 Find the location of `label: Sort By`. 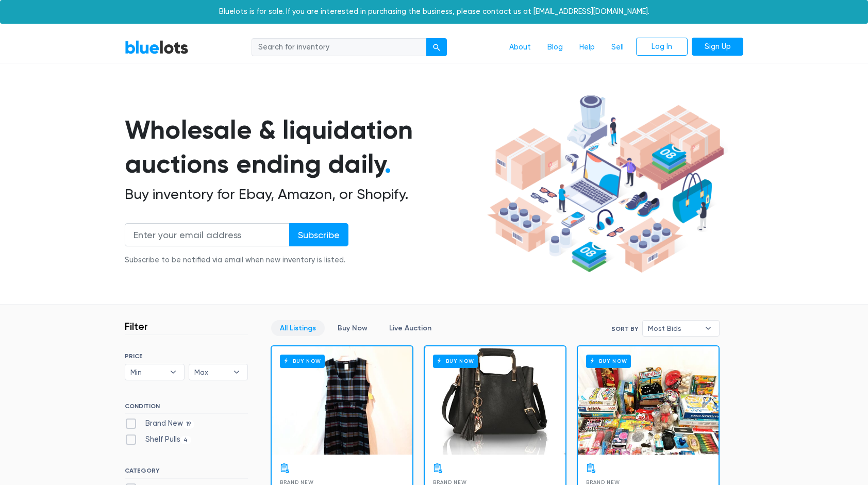

label: Sort By is located at coordinates (625, 329).